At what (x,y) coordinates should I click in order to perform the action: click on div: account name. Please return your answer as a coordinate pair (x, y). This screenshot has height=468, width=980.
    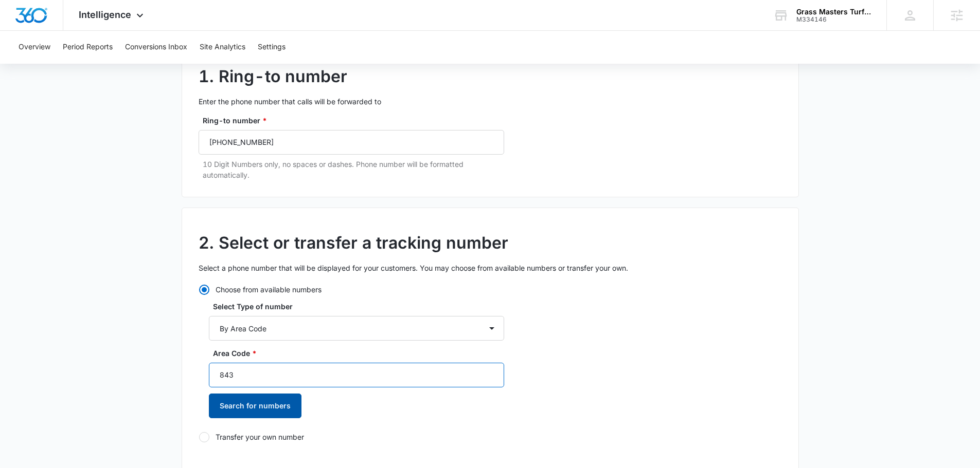
    Looking at the image, I should click on (833, 12).